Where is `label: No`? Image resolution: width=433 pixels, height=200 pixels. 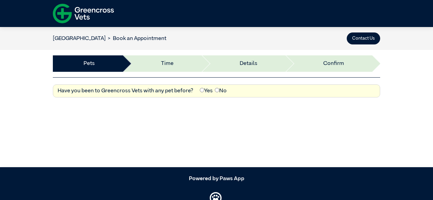
label: No is located at coordinates (221, 91).